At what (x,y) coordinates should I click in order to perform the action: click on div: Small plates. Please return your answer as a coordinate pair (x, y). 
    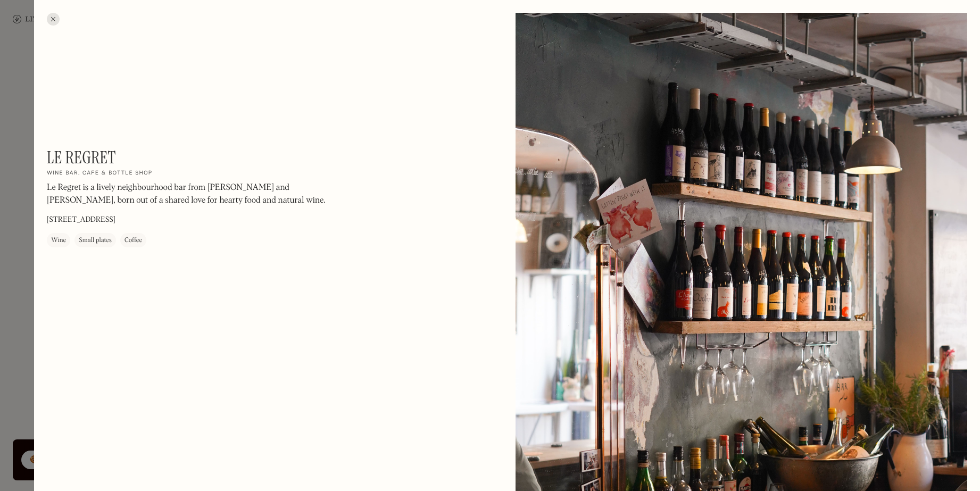
    Looking at the image, I should click on (95, 241).